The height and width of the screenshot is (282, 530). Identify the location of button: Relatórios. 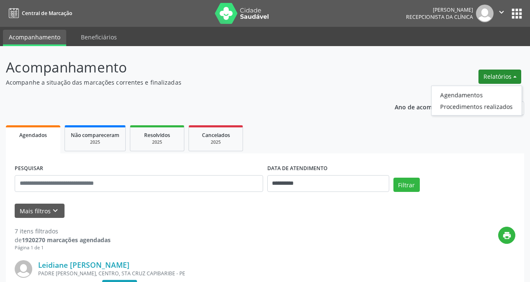
(499, 77).